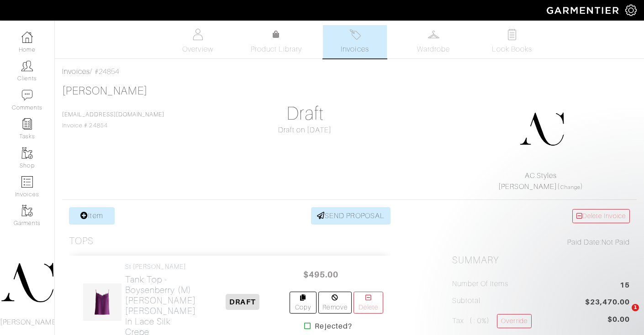 The width and height of the screenshot is (644, 335). I want to click on img: DupYt8CPKc6sZyAt3svX5Z74.png, so click(542, 129).